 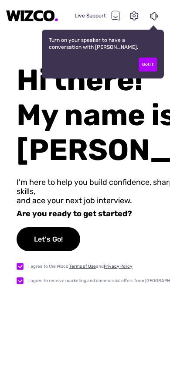 What do you see at coordinates (148, 64) in the screenshot?
I see `div: Got it` at bounding box center [148, 64].